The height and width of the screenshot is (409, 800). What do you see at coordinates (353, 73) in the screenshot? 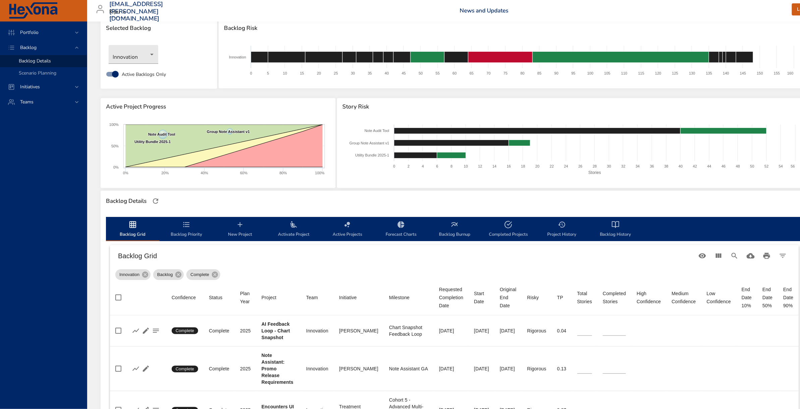
I see `text: 30` at bounding box center [353, 73].